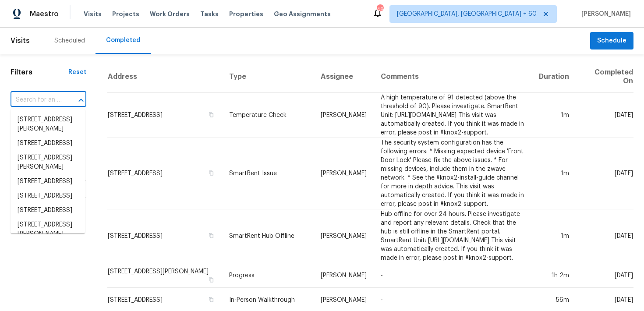  Describe the element at coordinates (380, 9) in the screenshot. I see `div: 488` at that location.